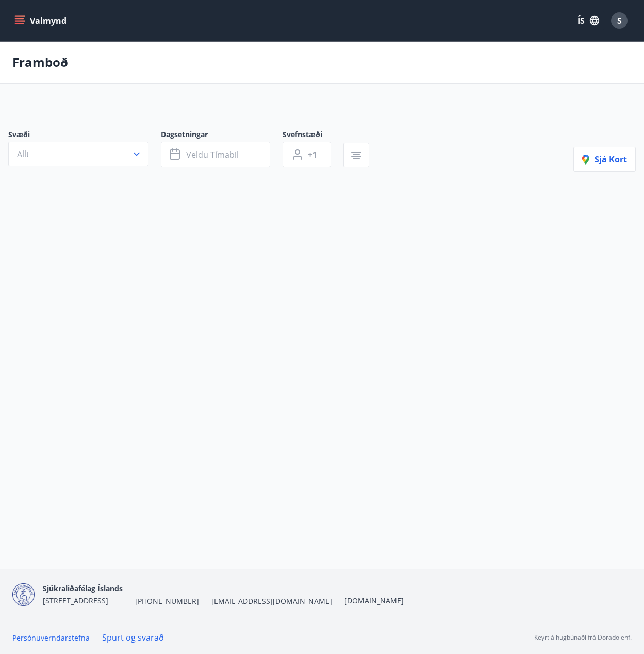  What do you see at coordinates (604, 159) in the screenshot?
I see `span: Sjá kort` at bounding box center [604, 159].